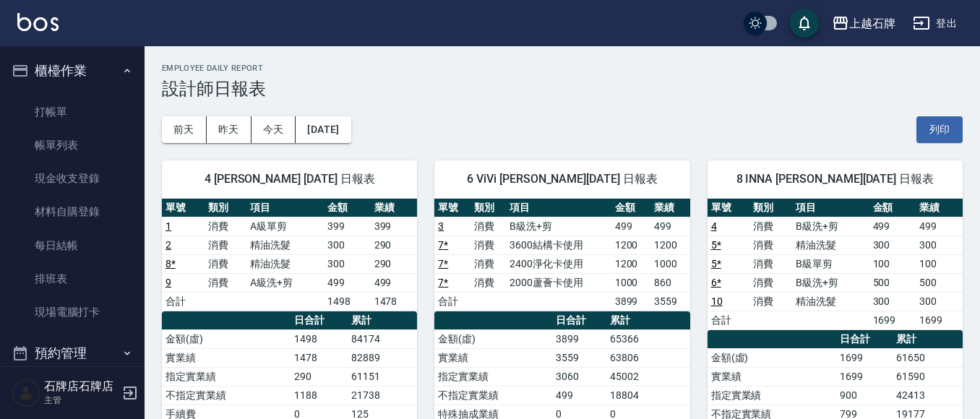 The image size is (980, 419). I want to click on td: A級洗+剪, so click(285, 282).